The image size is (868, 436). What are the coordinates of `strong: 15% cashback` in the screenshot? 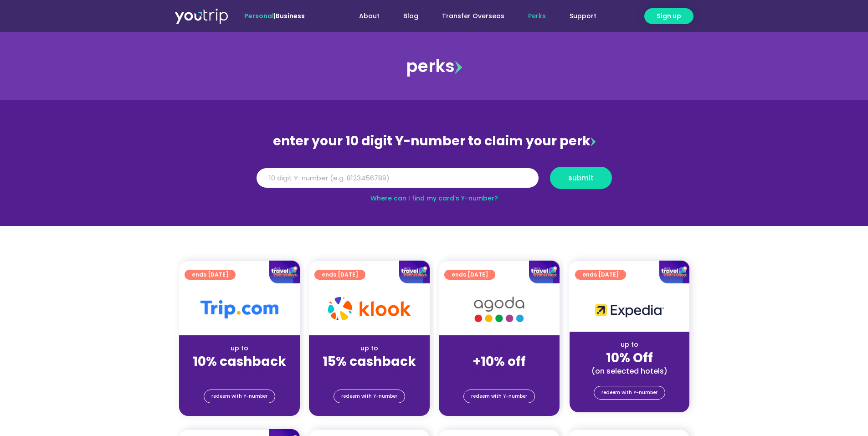 It's located at (369, 362).